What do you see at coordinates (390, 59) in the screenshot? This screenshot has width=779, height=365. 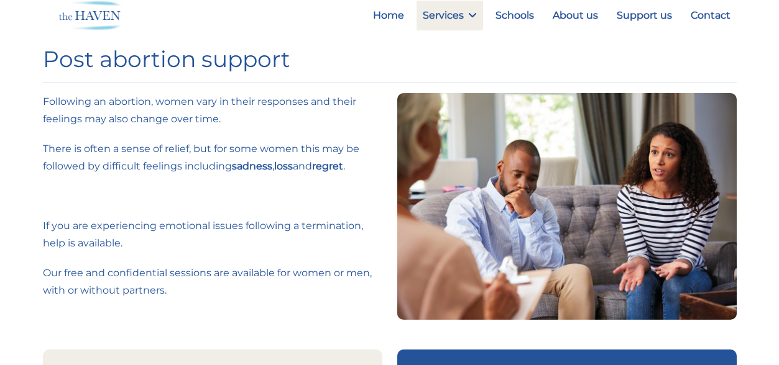 I see `h1: Post abortion support` at bounding box center [390, 59].